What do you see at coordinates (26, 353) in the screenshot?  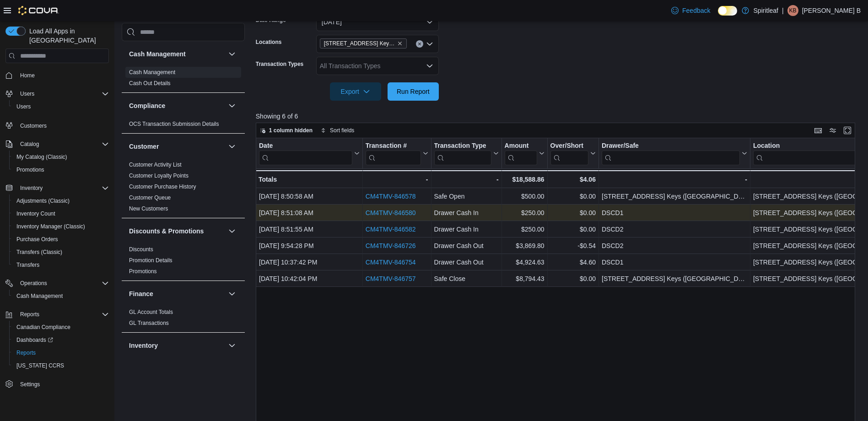 I see `span: Reports` at bounding box center [26, 353].